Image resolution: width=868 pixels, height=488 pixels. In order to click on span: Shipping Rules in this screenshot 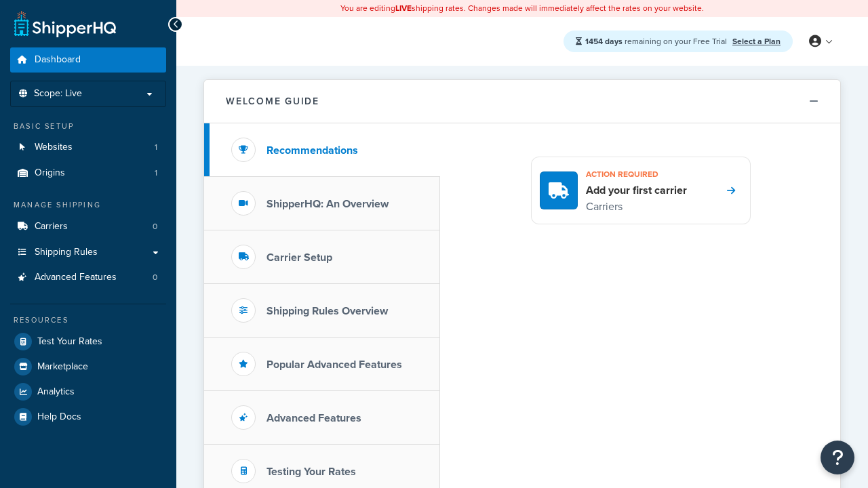, I will do `click(65, 252)`.